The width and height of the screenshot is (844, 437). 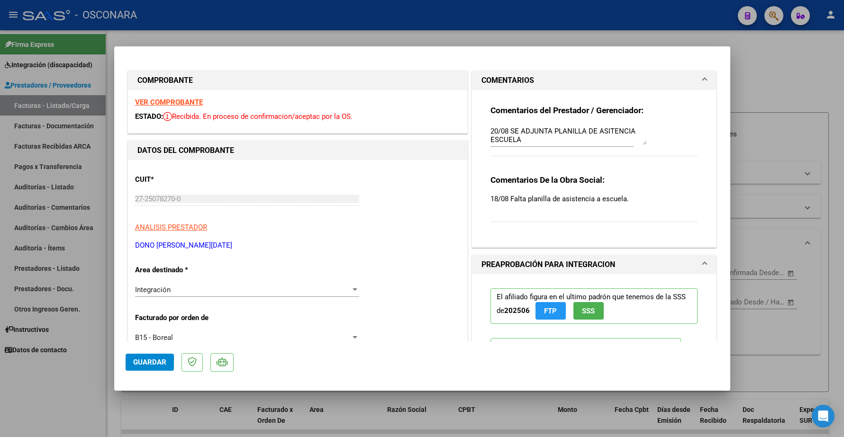 I want to click on strong: COMPROBANTE, so click(x=165, y=80).